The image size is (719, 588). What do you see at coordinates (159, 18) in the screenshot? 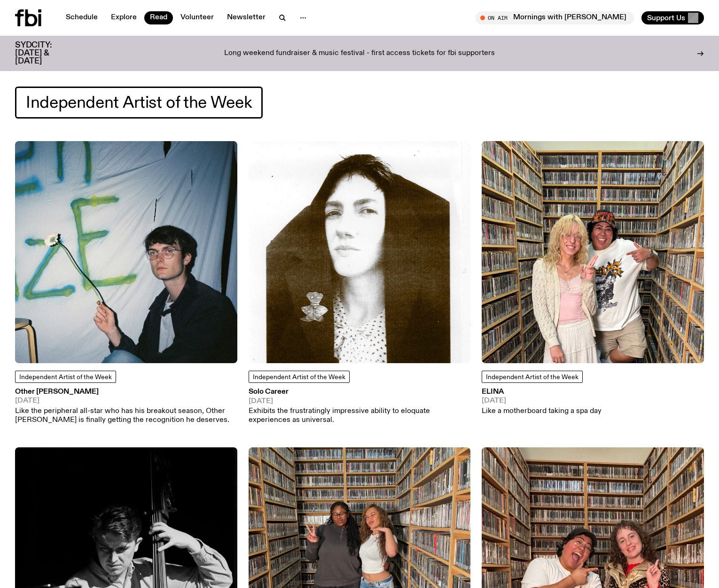
I see `a: Read` at bounding box center [159, 18].